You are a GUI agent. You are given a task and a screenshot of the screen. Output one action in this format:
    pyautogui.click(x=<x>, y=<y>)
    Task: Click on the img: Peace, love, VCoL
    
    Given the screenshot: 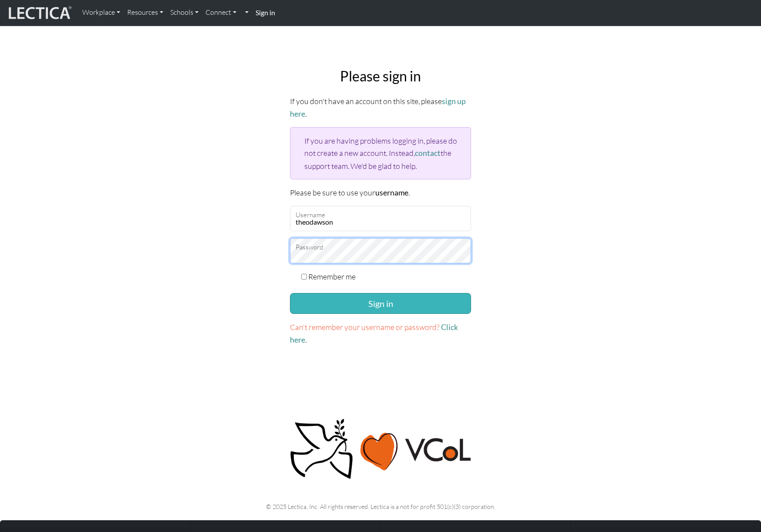 What is the action you would take?
    pyautogui.click(x=381, y=449)
    